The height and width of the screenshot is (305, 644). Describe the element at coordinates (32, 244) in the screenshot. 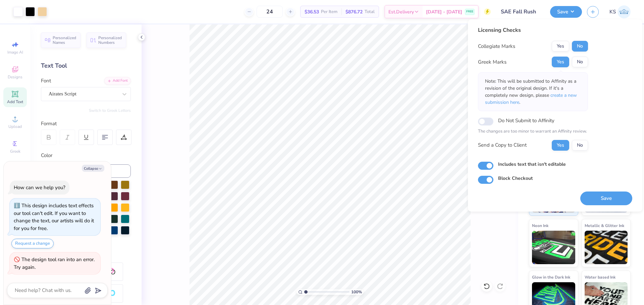

I see `button: Request a change` at that location.